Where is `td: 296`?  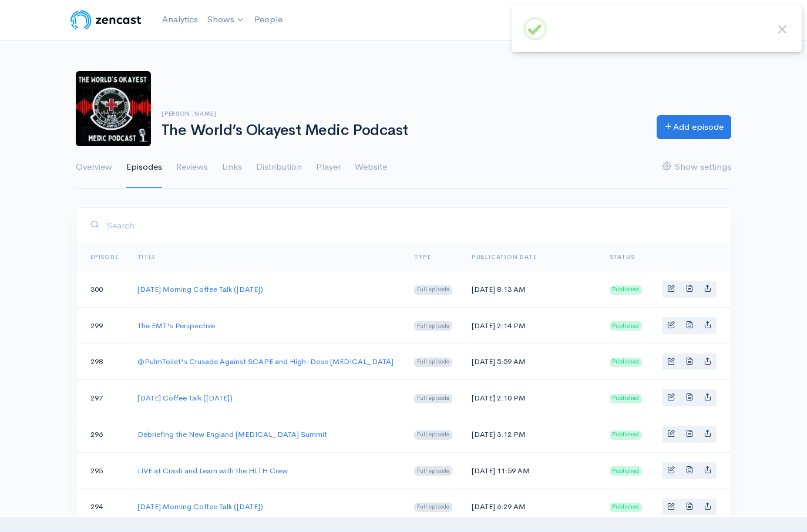 td: 296 is located at coordinates (102, 435).